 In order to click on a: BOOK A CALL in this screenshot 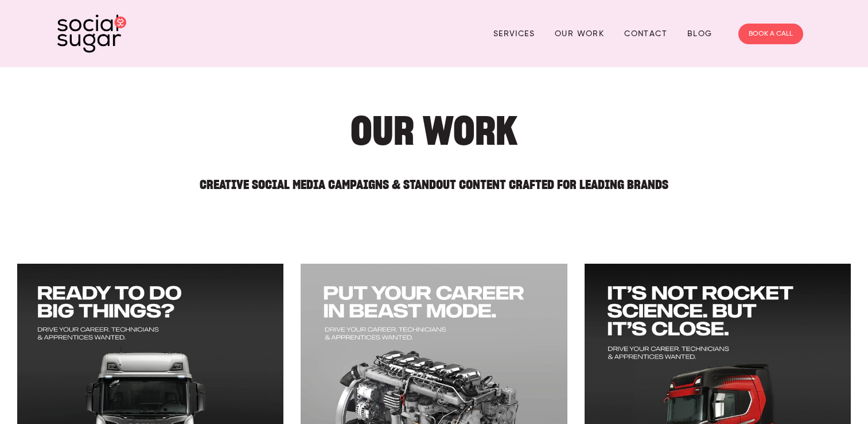, I will do `click(770, 34)`.